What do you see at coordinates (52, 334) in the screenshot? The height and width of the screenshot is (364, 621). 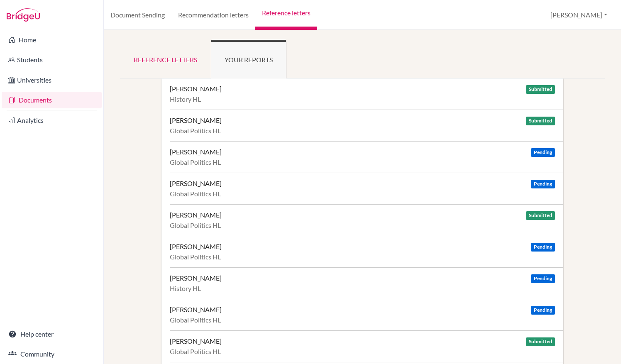 I see `a: Help center` at bounding box center [52, 334].